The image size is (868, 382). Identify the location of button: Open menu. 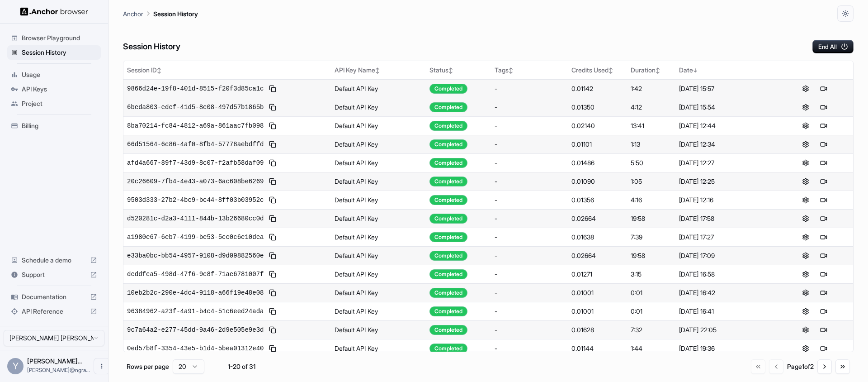
(102, 366).